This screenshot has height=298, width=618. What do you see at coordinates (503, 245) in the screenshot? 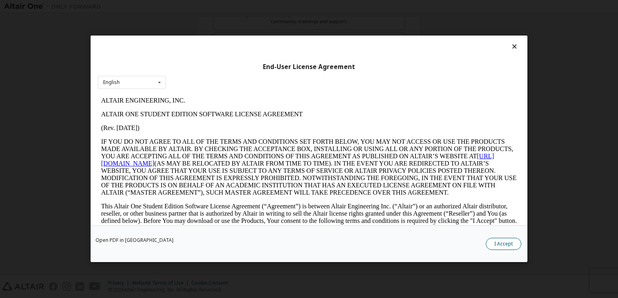
I see `button: I Accept` at bounding box center [503, 245].